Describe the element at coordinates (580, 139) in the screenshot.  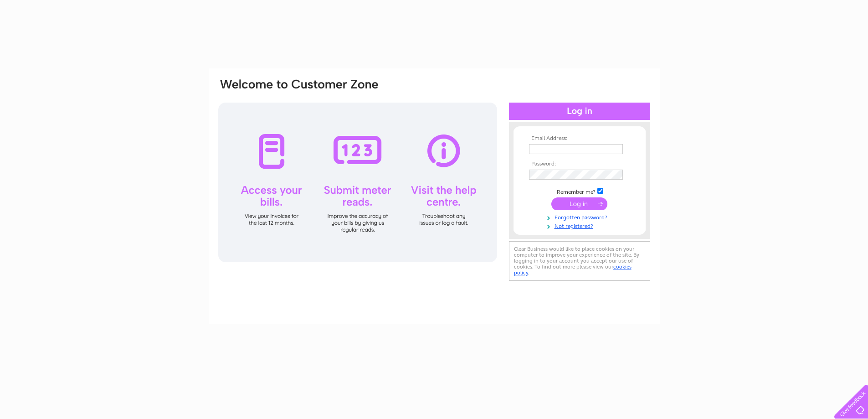
I see `th: Email Address:` at that location.